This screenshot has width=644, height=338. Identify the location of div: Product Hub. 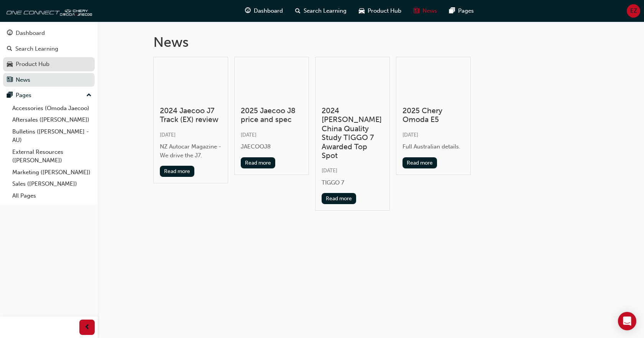
(33, 64).